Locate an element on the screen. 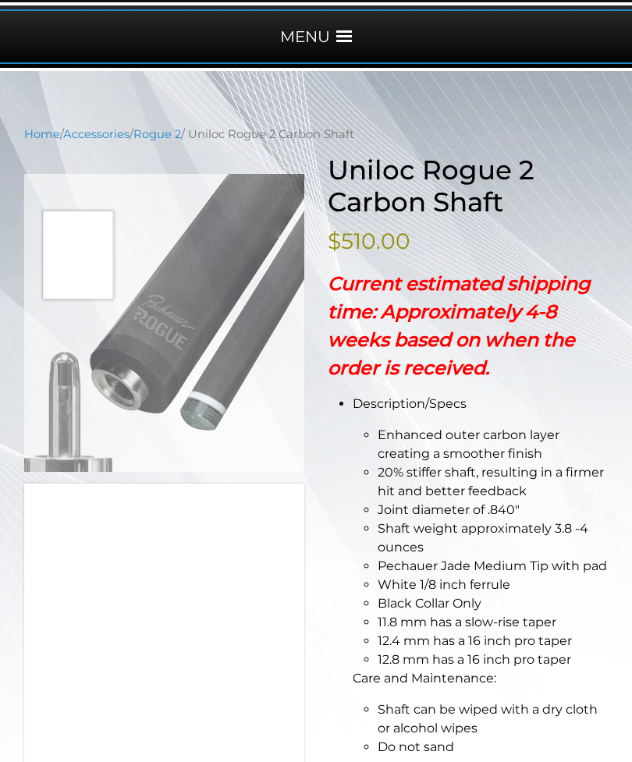 This screenshot has height=762, width=632. span: Pechauer Jade Medium Tip with pad is located at coordinates (492, 566).